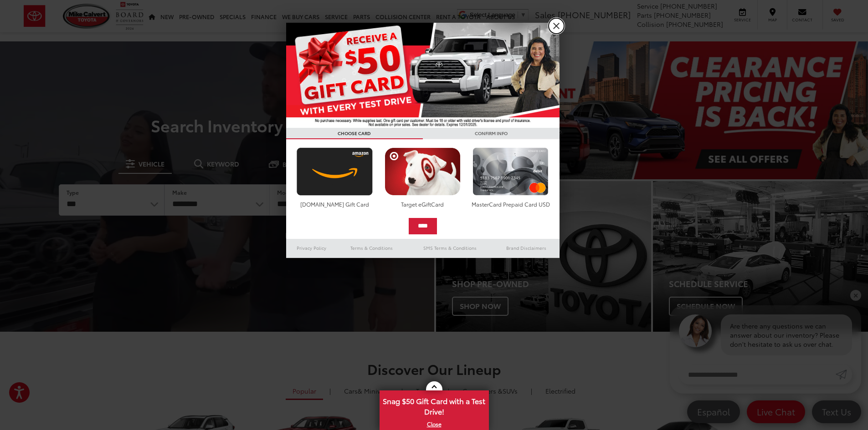 The height and width of the screenshot is (430, 868). Describe the element at coordinates (511, 204) in the screenshot. I see `div: MasterCard Prepaid Card USD` at that location.